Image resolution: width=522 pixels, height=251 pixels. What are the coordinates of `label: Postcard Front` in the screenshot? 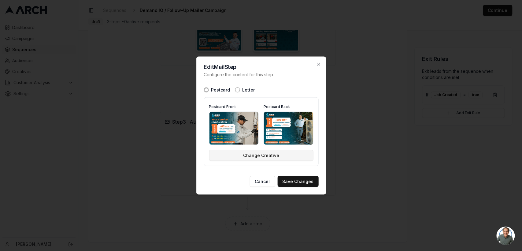 It's located at (222, 106).